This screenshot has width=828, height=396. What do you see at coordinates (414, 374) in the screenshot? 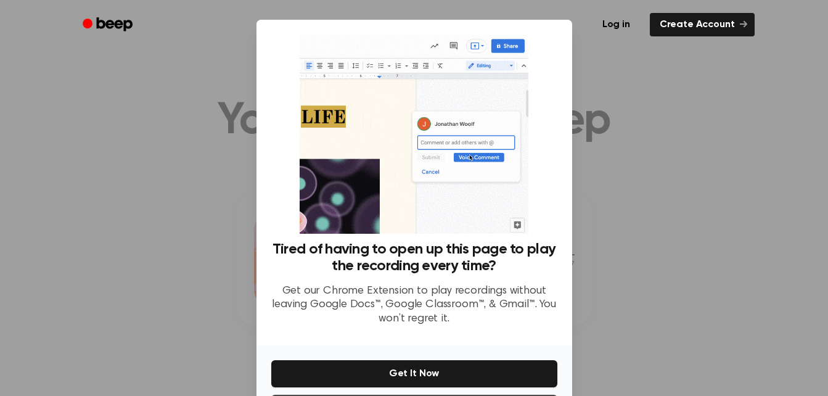
I see `button: Get It Now` at bounding box center [414, 374].